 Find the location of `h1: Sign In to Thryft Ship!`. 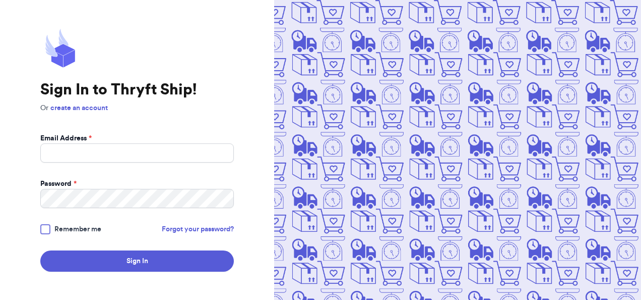

h1: Sign In to Thryft Ship! is located at coordinates (137, 90).